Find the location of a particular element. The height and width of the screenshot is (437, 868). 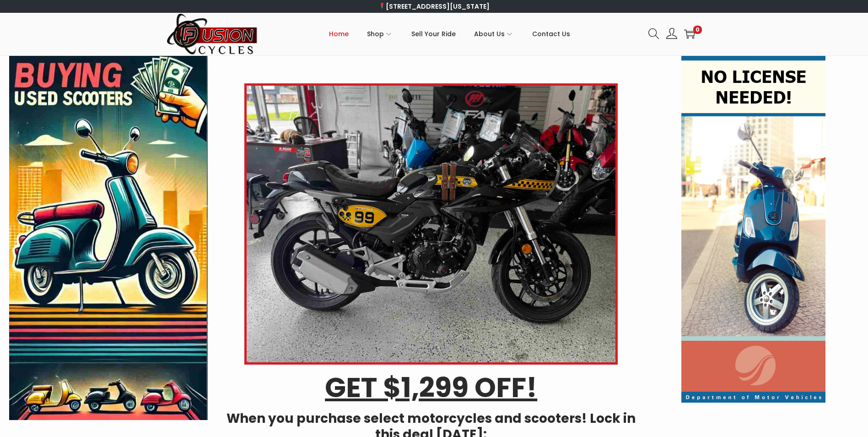

span: Contact Us is located at coordinates (551, 34).